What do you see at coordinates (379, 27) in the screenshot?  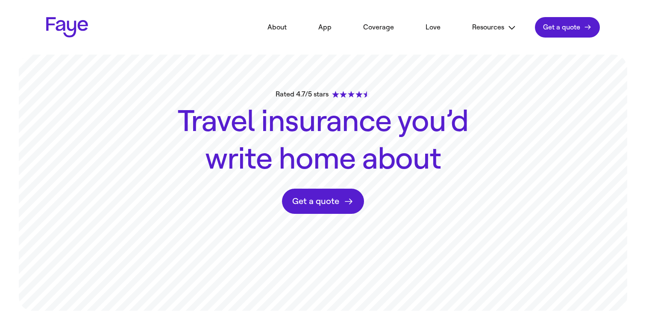 I see `a: Coverage` at bounding box center [379, 27].